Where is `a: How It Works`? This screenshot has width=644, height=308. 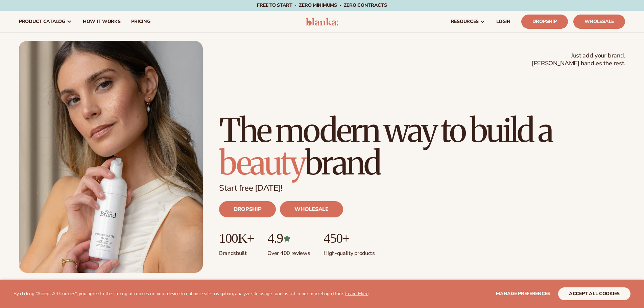 a: How It Works is located at coordinates (102, 22).